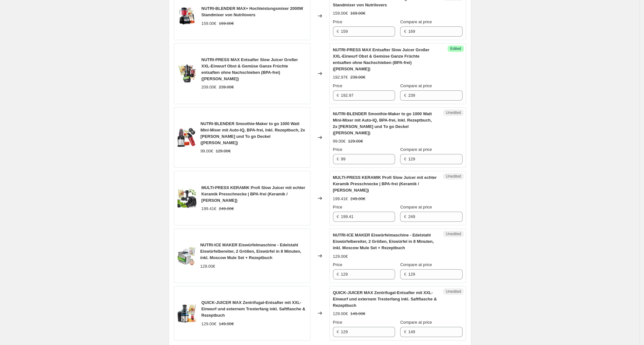 Image resolution: width=644 pixels, height=345 pixels. Describe the element at coordinates (456, 49) in the screenshot. I see `span: Edited` at that location.